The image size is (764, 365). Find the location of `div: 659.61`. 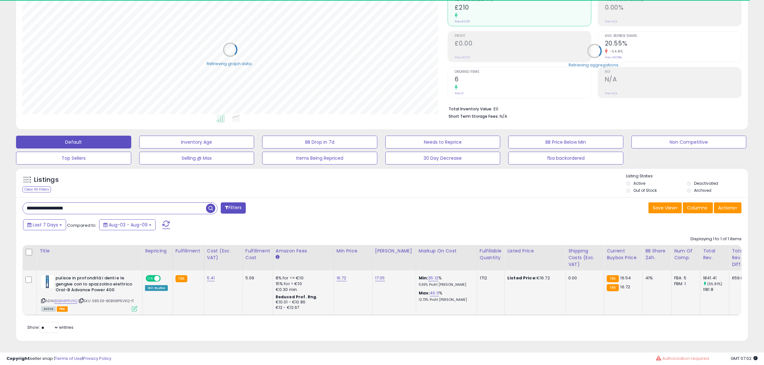

div: 659.61 is located at coordinates (739, 278).